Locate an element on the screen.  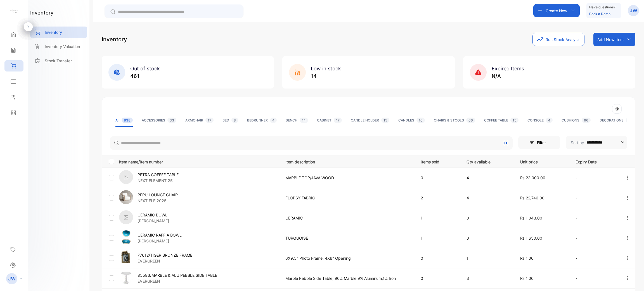
div: CANDLE HOLDER is located at coordinates (370, 121).